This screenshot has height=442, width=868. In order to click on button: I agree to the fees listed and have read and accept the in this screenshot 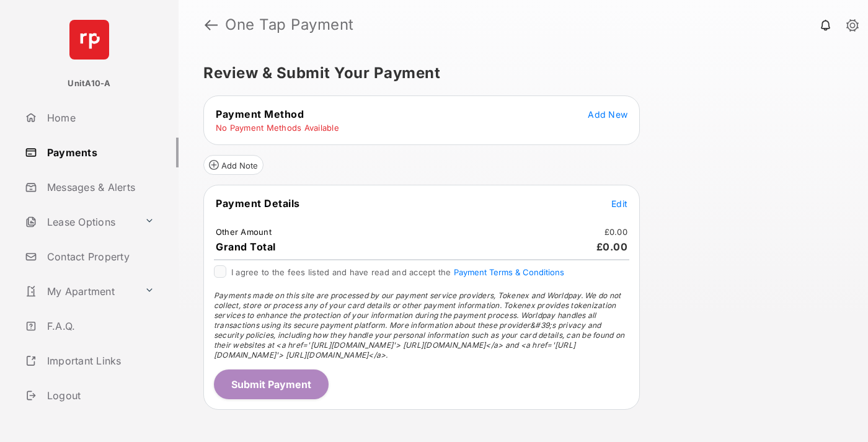, I will do `click(509, 272)`.